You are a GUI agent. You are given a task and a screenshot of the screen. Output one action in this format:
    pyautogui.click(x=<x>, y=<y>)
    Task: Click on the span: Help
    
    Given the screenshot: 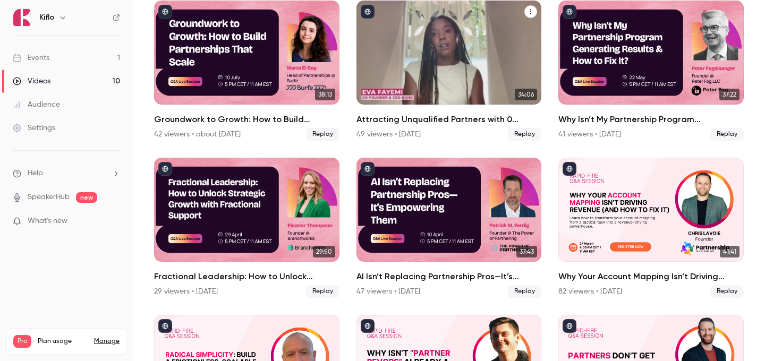 What is the action you would take?
    pyautogui.click(x=35, y=173)
    